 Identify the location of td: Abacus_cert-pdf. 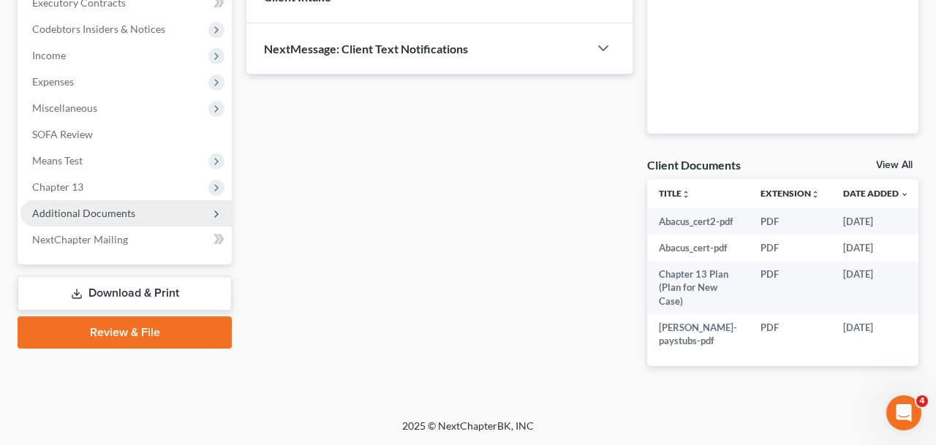
(697, 248).